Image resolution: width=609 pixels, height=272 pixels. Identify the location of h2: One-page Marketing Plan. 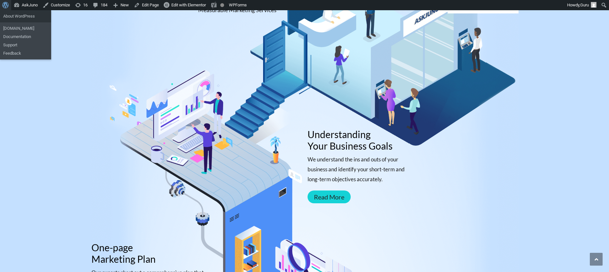
(152, 253).